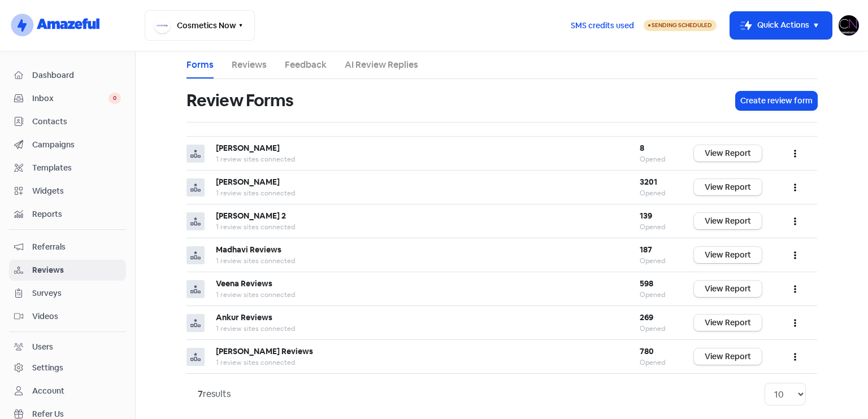  I want to click on a: AI Review Replies, so click(382, 65).